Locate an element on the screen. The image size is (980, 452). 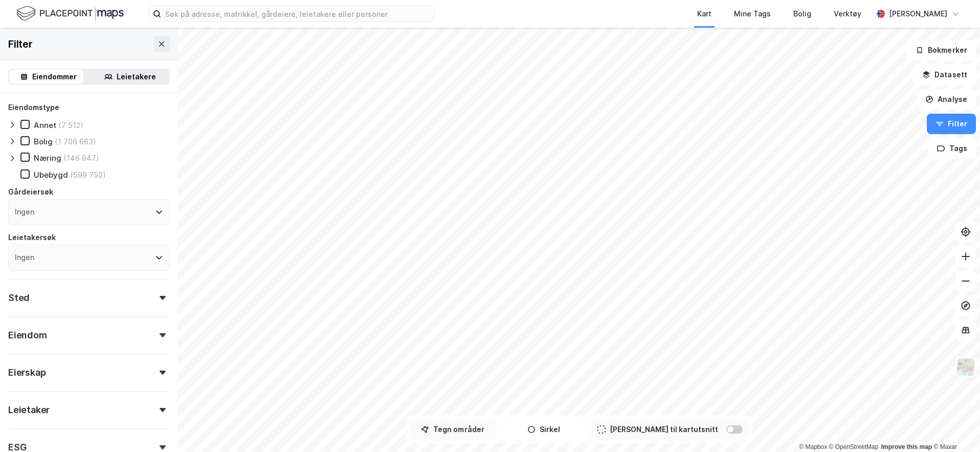
div: Næring is located at coordinates (48, 157).